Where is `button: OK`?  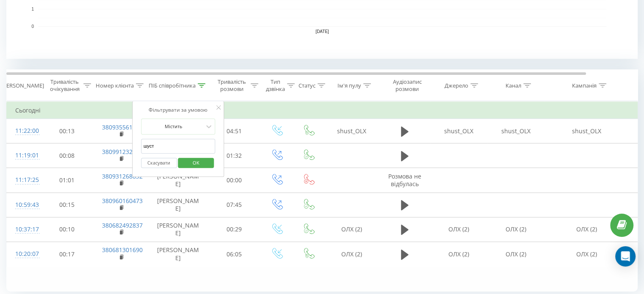
button: OK is located at coordinates (196, 163).